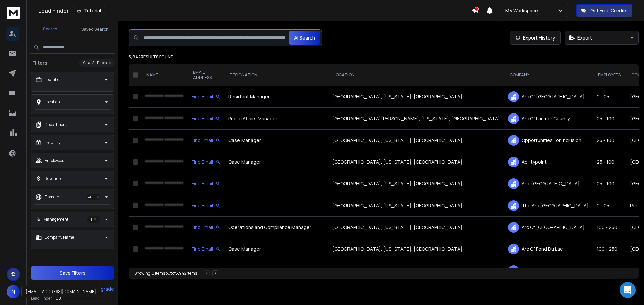  Describe the element at coordinates (53, 179) in the screenshot. I see `p: Revenue` at that location.